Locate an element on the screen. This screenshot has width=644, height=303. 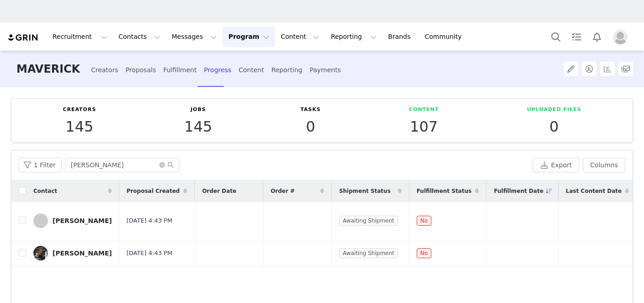
span: Fulfillment Date is located at coordinates (519, 191).